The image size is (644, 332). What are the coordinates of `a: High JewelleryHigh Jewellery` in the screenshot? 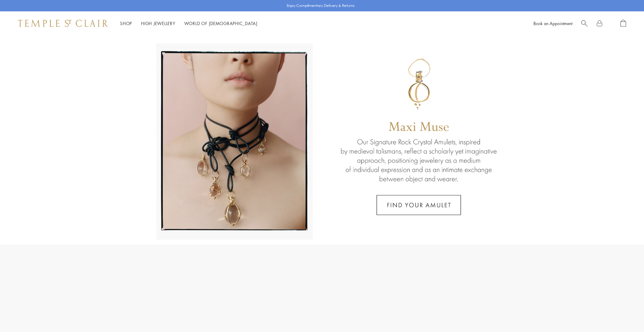 It's located at (158, 23).